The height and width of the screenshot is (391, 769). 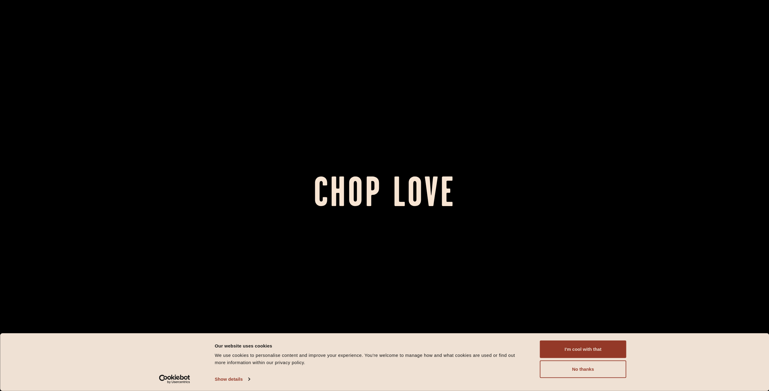 I want to click on a: Usercentrics Cookiebot - opens in a new window, so click(x=174, y=379).